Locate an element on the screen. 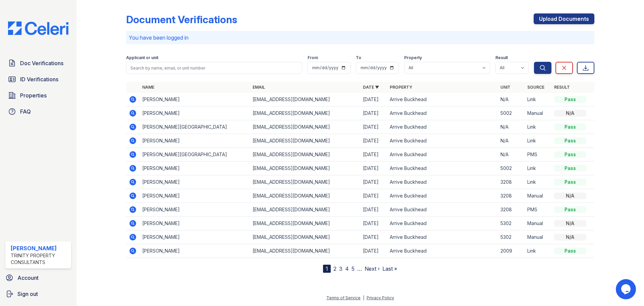 The width and height of the screenshot is (644, 306). label: To is located at coordinates (359, 57).